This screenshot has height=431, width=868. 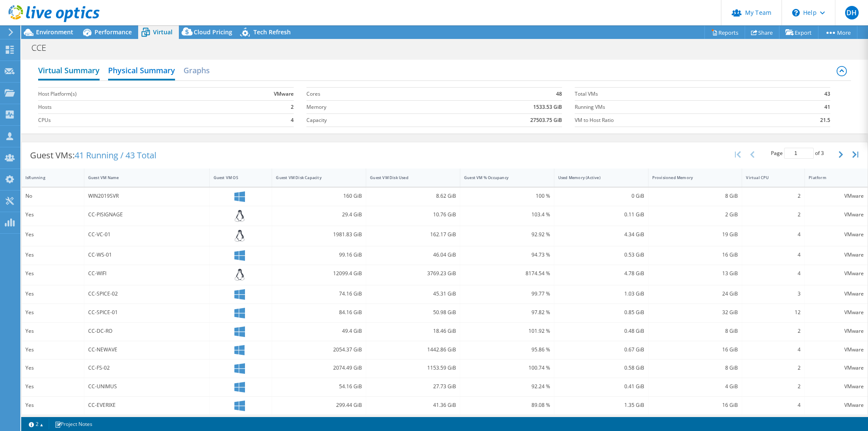 What do you see at coordinates (601, 294) in the screenshot?
I see `div: 1.03 GiB` at bounding box center [601, 294].